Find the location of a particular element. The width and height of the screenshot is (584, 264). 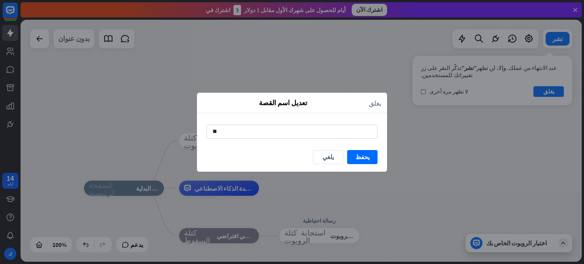

button: افتح أداة الدردشة المباشرة is located at coordinates (18, 14).